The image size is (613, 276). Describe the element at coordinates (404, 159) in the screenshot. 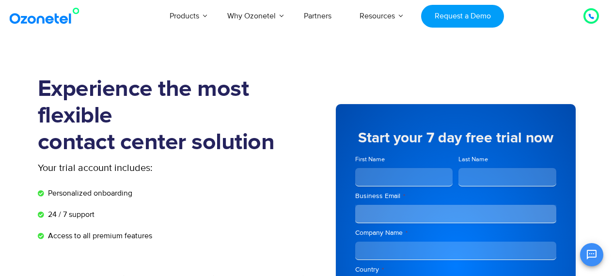

I see `label: First Name` at that location.